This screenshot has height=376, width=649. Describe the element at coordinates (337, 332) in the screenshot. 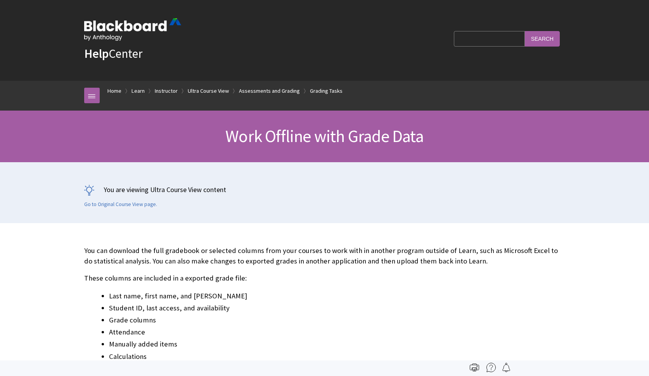

I see `li: Attendance` at that location.